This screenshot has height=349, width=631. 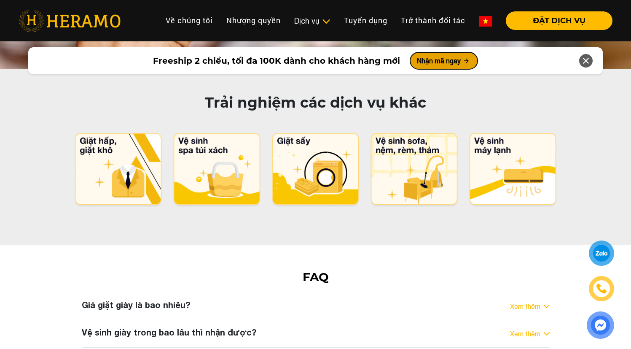 What do you see at coordinates (602, 288) in the screenshot?
I see `img: phone-icon` at bounding box center [602, 288].